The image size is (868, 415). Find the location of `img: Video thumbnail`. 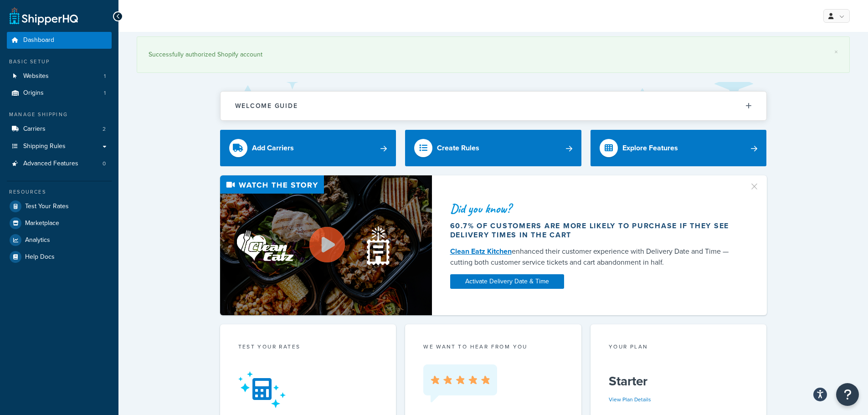

img: Video thumbnail is located at coordinates (326, 245).